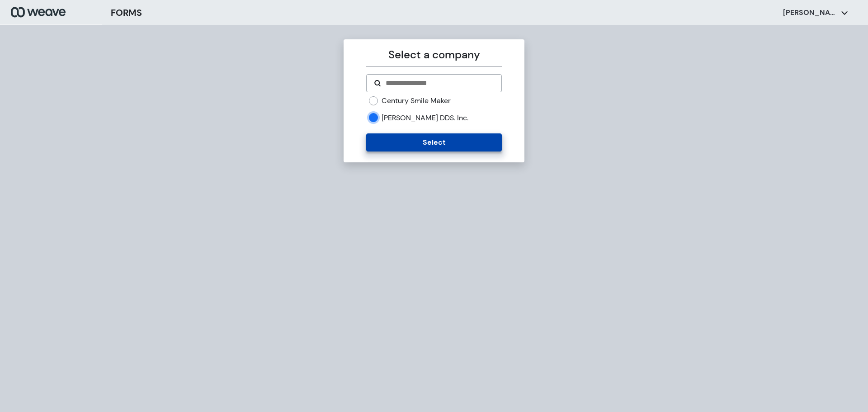  What do you see at coordinates (126, 13) in the screenshot?
I see `h3: FORMS` at bounding box center [126, 13].